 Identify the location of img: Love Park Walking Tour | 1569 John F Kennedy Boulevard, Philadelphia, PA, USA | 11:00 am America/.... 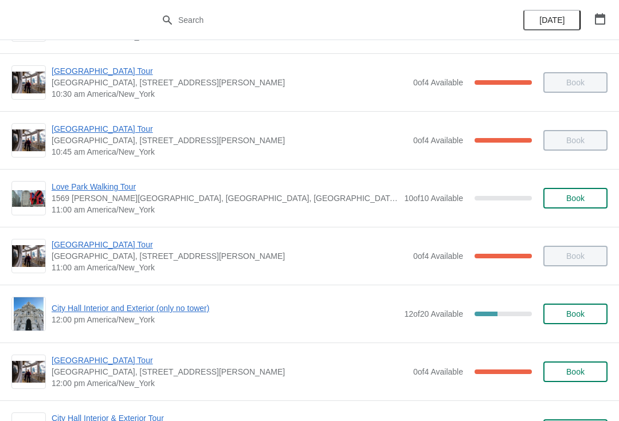
(29, 198).